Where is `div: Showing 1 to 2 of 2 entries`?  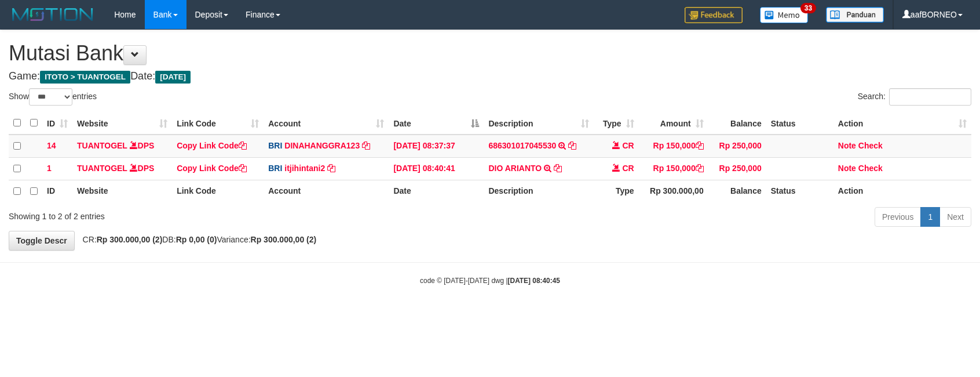 div: Showing 1 to 2 of 2 entries is located at coordinates (204, 214).